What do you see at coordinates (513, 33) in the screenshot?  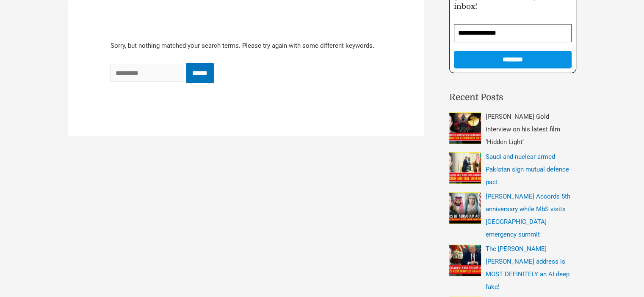 I see `input: Email Address *` at bounding box center [513, 33].